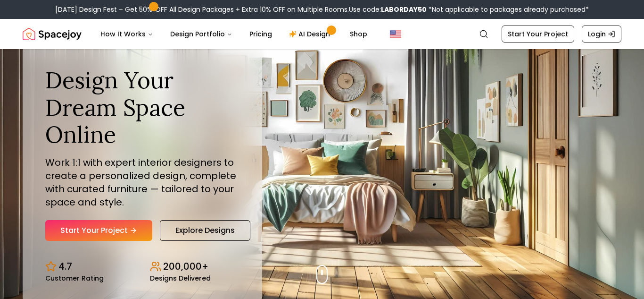 The image size is (644, 299). What do you see at coordinates (142, 182) in the screenshot?
I see `p: Work 1:1 with expert interior designers to create a personalized design, complete with curated fu...` at bounding box center [142, 182].